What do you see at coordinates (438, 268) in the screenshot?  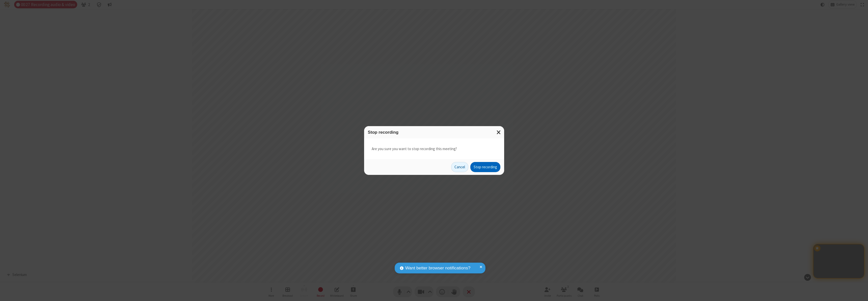 I see `span: Want better browser notifications?` at bounding box center [438, 268].